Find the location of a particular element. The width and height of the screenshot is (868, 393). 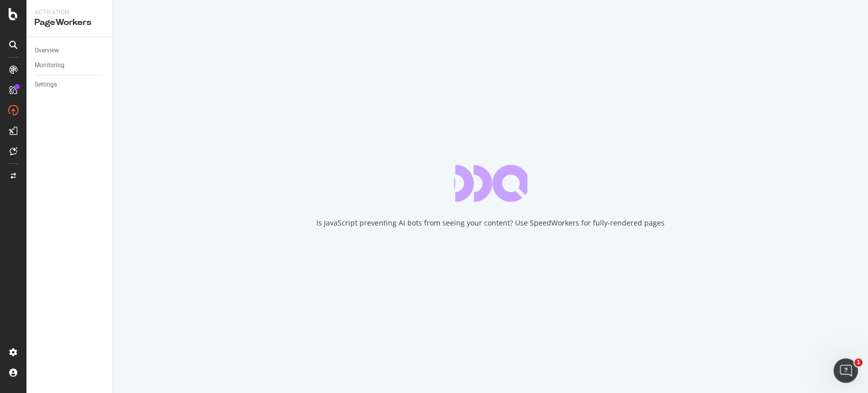

div: Overview is located at coordinates (47, 50).